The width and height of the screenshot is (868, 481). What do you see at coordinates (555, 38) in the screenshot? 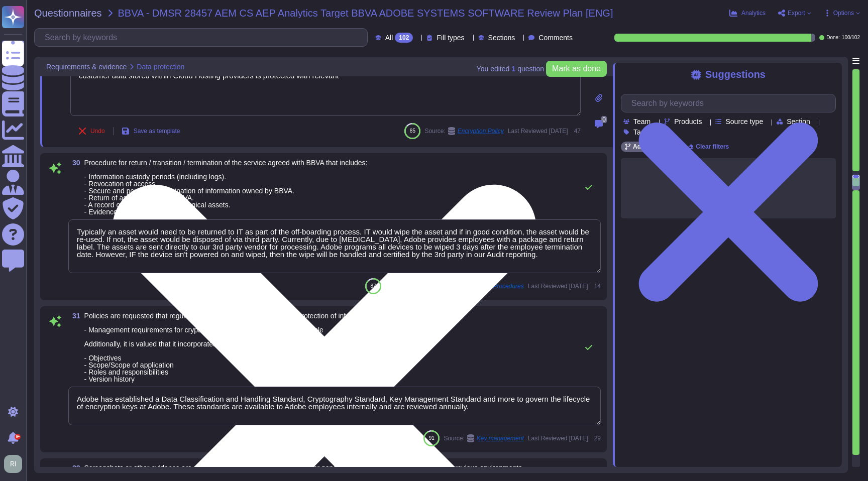
I see `span: Comments` at bounding box center [555, 38].